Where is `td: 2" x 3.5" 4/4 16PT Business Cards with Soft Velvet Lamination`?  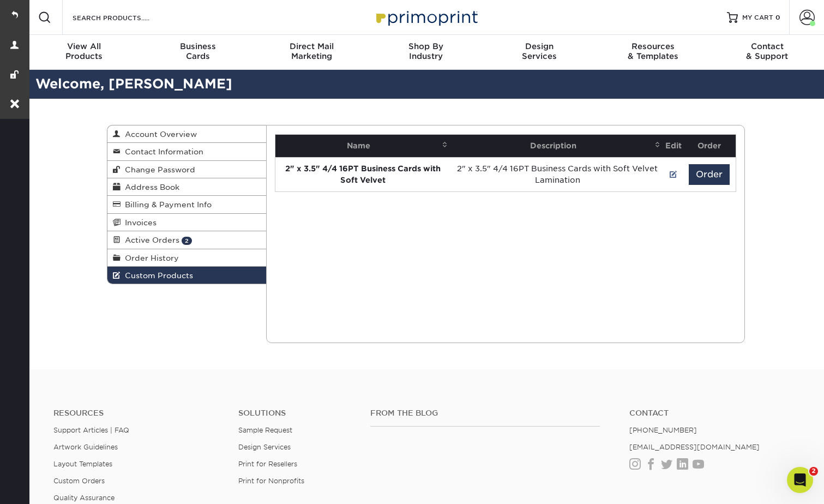 td: 2" x 3.5" 4/4 16PT Business Cards with Soft Velvet Lamination is located at coordinates (558, 174).